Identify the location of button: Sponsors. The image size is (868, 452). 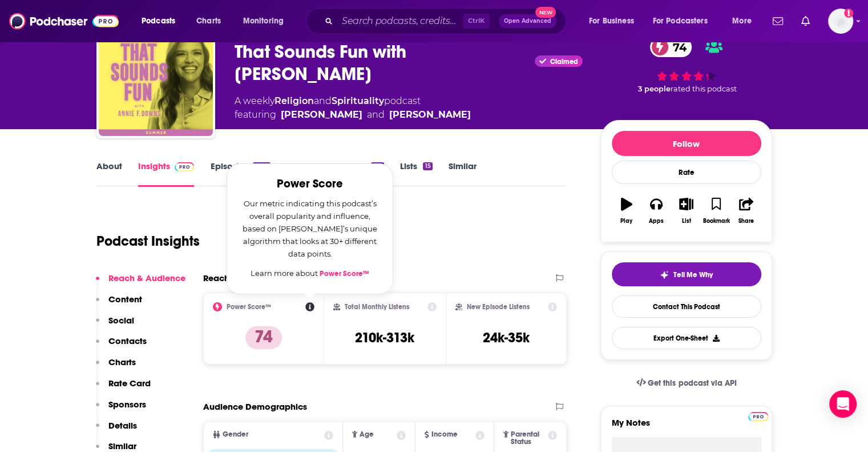
(121, 409).